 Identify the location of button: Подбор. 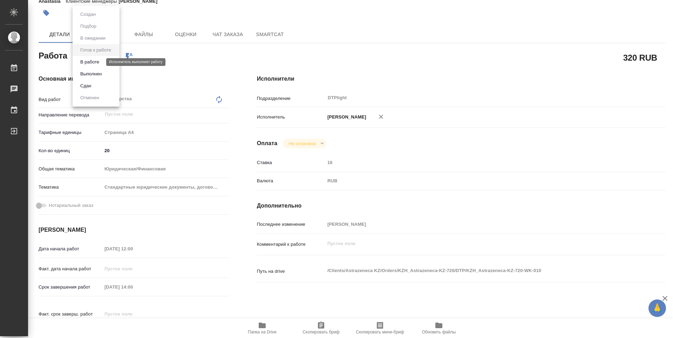
(88, 26).